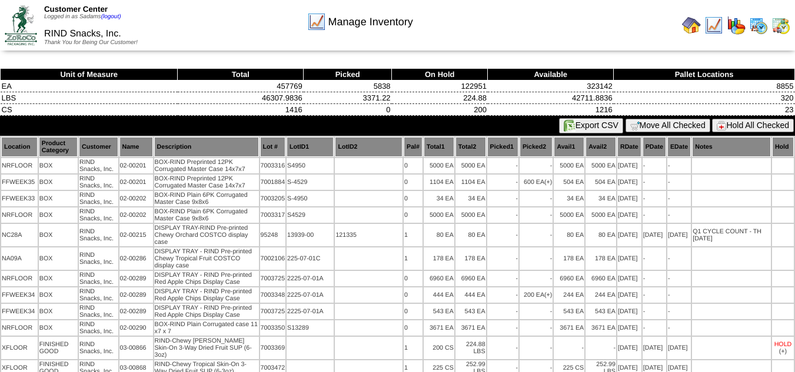  I want to click on a: (logout), so click(111, 16).